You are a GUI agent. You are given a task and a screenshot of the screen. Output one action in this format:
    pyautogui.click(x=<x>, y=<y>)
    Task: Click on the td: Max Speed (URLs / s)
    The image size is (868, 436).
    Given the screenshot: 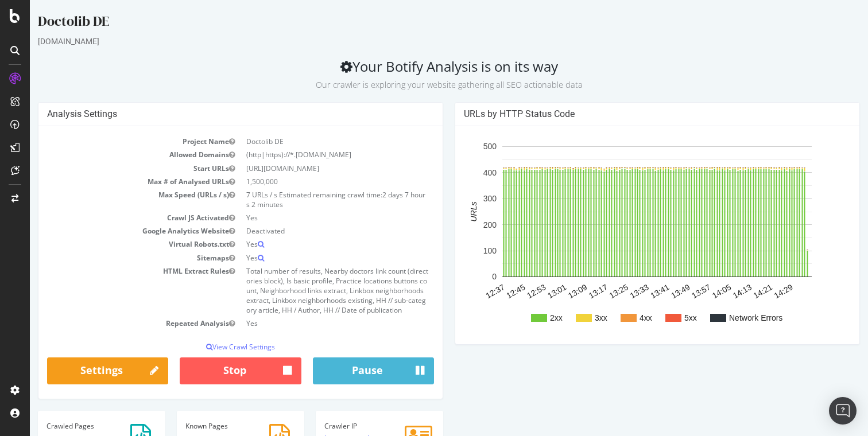 What is the action you would take?
    pyautogui.click(x=114, y=200)
    